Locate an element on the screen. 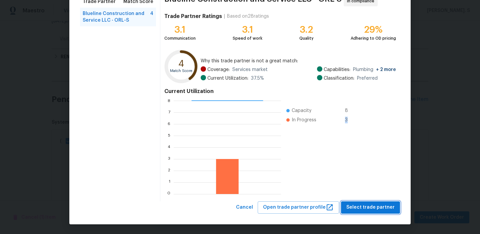  span: Open trade partner profile is located at coordinates (298, 207).